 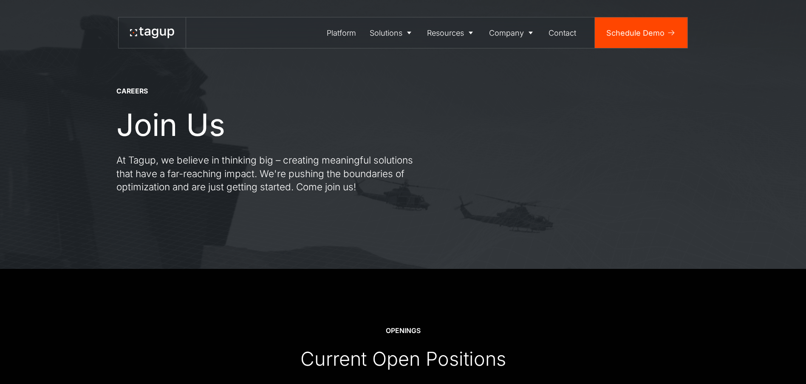 What do you see at coordinates (403, 331) in the screenshot?
I see `div: OPENINGS` at bounding box center [403, 331].